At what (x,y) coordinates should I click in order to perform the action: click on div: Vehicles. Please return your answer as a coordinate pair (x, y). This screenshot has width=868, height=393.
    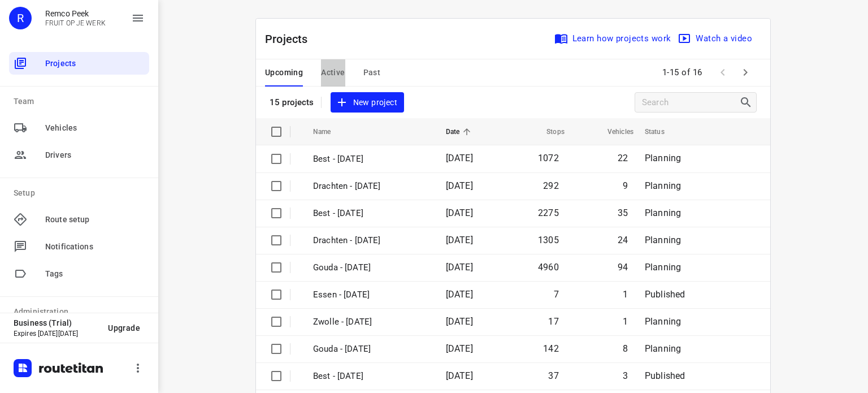
    Looking at the image, I should click on (79, 128).